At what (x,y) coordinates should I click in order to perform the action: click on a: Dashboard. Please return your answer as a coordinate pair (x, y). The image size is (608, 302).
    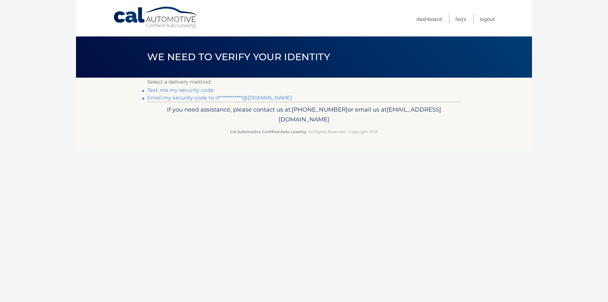
    Looking at the image, I should click on (429, 19).